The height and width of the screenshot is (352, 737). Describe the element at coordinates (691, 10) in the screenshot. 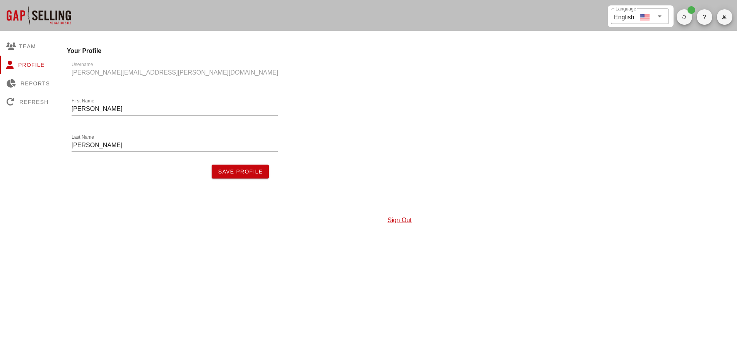

I see `span: Badge` at that location.